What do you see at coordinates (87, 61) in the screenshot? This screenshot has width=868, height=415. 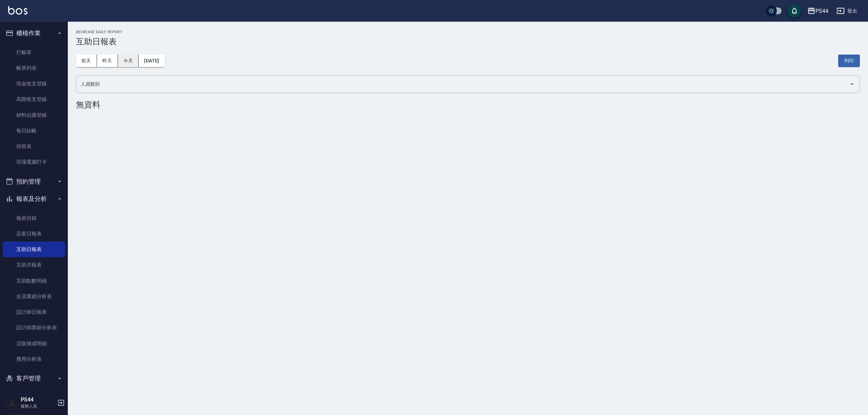 I see `button: 前天` at bounding box center [87, 61].